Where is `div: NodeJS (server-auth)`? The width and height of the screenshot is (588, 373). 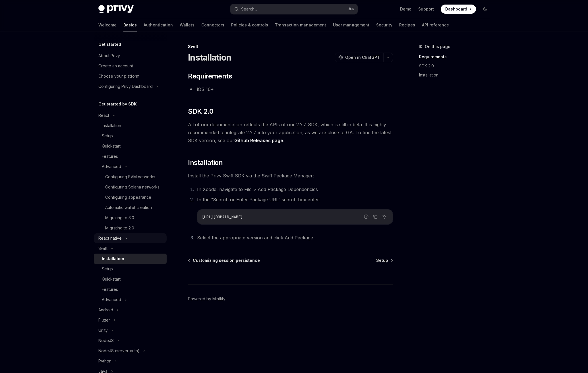
div: NodeJS (server-auth) is located at coordinates (119, 351).